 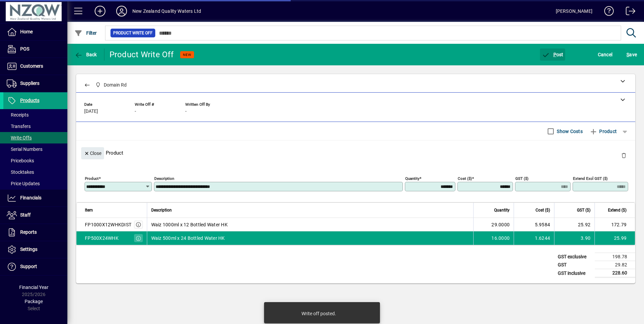 What do you see at coordinates (575, 273) in the screenshot?
I see `td: GST inclusive` at bounding box center [575, 273].